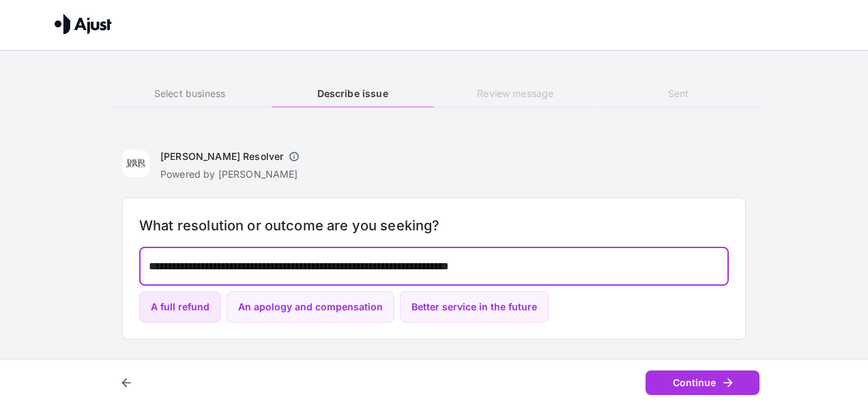 Image resolution: width=868 pixels, height=406 pixels. Describe the element at coordinates (703, 383) in the screenshot. I see `button: Continue` at that location.